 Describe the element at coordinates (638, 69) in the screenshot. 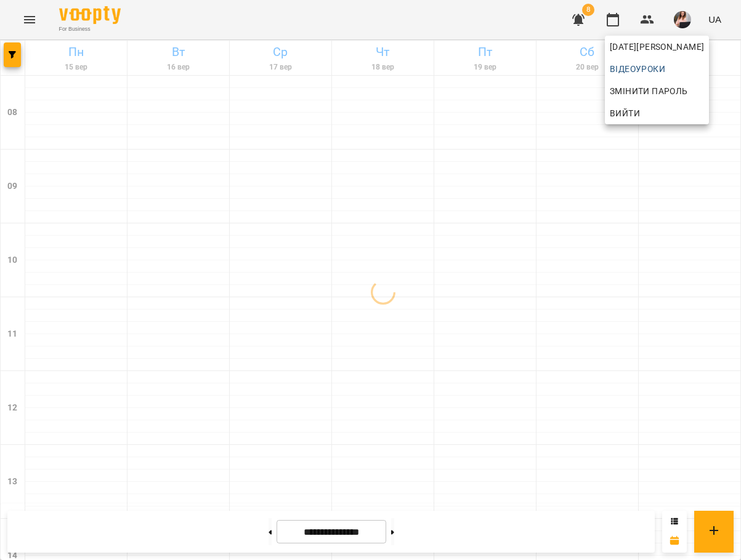

I see `span: Відеоуроки` at that location.